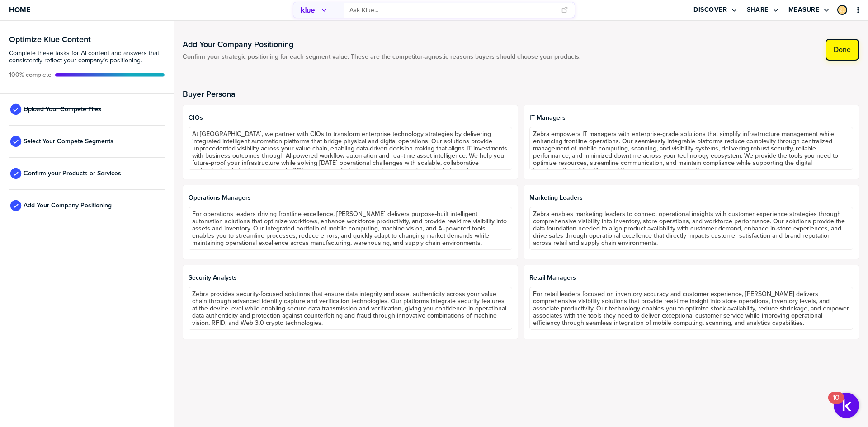 The height and width of the screenshot is (427, 868). What do you see at coordinates (836, 404) in the screenshot?
I see `div: 10` at bounding box center [836, 404].